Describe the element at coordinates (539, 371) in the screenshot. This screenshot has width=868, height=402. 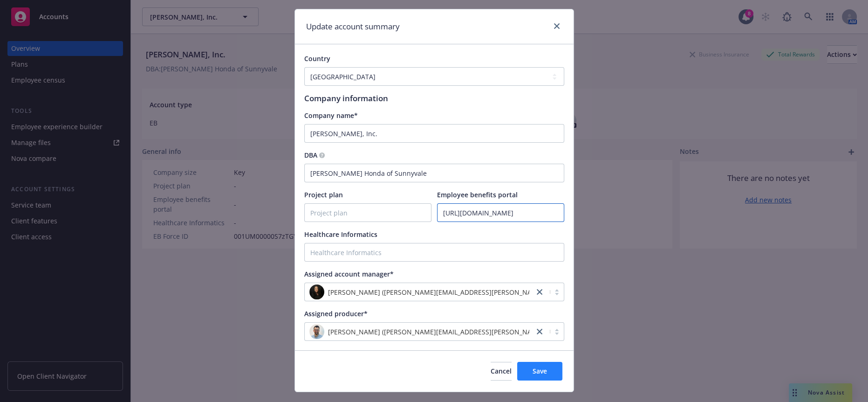
I see `span: Save` at that location.